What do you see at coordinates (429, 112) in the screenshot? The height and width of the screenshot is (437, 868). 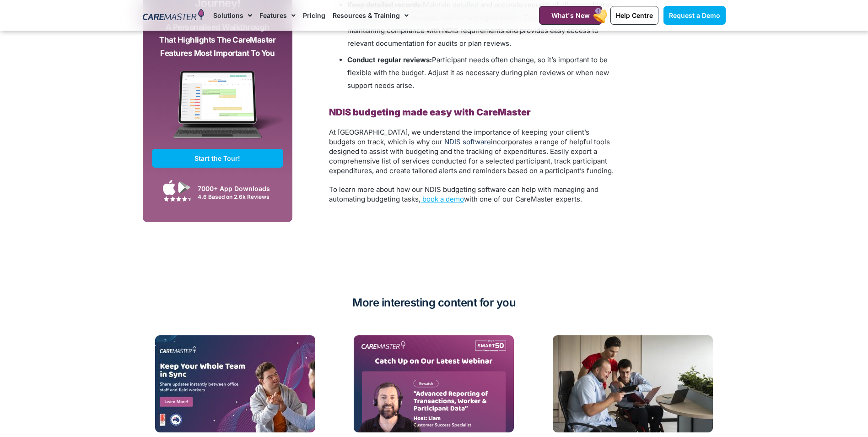 I see `b: NDIS budgeting made easy with CareMaster` at bounding box center [429, 112].